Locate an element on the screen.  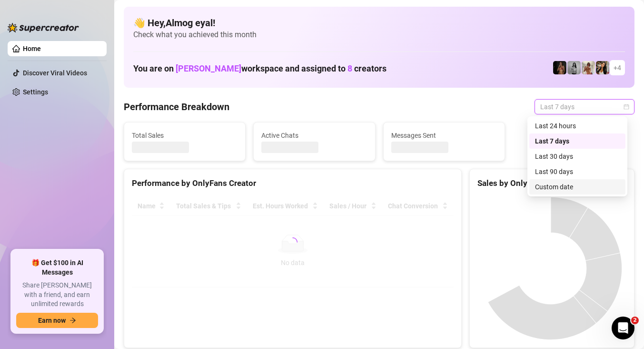
span: + 4 is located at coordinates (617, 68).